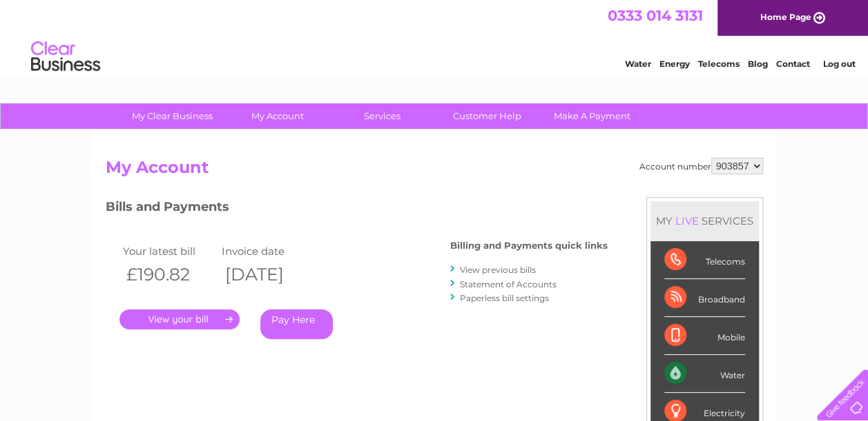 The width and height of the screenshot is (868, 421). Describe the element at coordinates (655, 15) in the screenshot. I see `span: 0333 014 3131` at that location.